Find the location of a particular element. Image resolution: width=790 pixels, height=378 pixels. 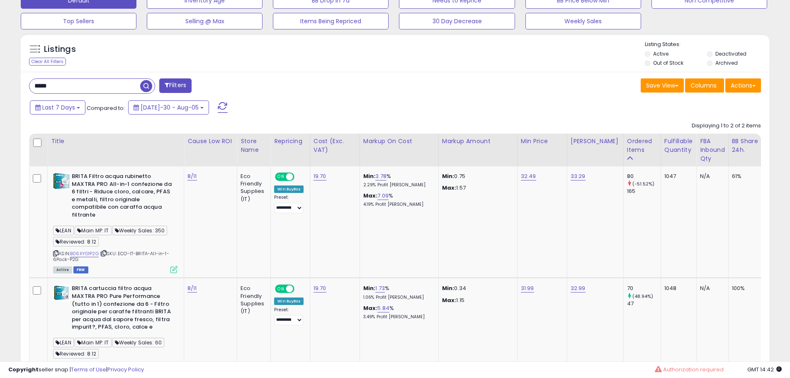

h5: Listings is located at coordinates (60, 49).